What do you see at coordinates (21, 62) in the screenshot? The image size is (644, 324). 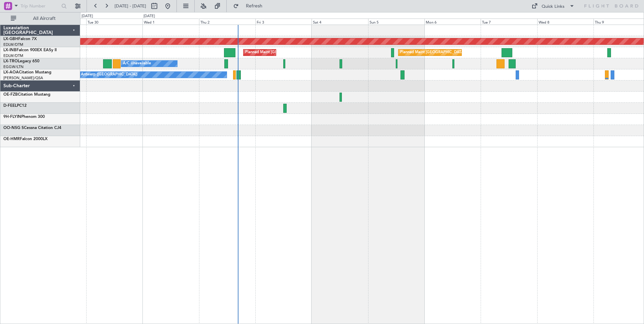 I see `a: LX-TROLegacy 650` at bounding box center [21, 62].